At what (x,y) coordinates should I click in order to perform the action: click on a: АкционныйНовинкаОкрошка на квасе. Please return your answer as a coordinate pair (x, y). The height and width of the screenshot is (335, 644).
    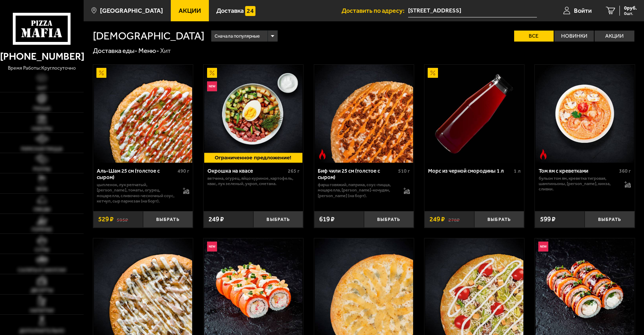
    Looking at the image, I should click on (253, 114).